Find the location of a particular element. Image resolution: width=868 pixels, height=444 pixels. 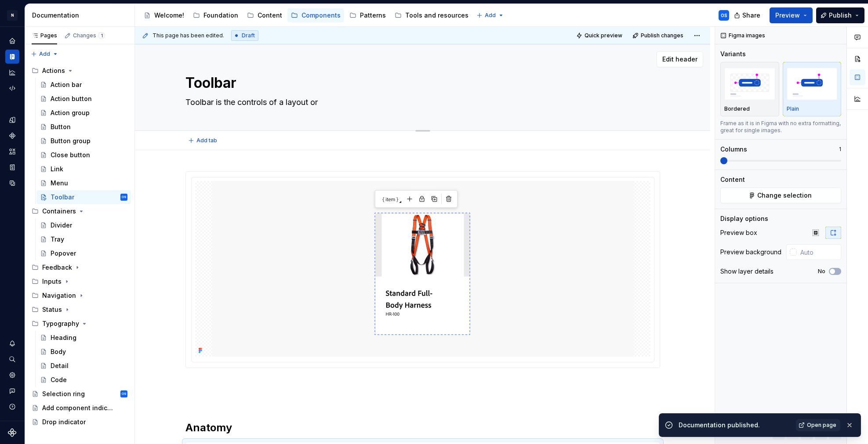

span: Quick preview is located at coordinates (603, 36).